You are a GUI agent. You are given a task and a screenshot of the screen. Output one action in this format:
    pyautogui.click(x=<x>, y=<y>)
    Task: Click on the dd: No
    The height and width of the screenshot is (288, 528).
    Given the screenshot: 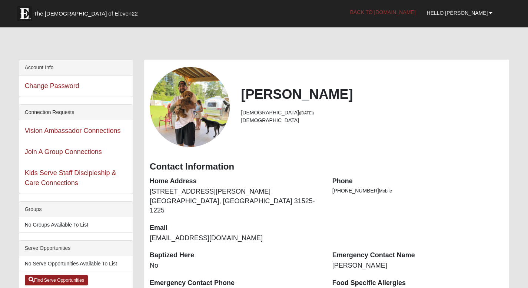 What is the action you would take?
    pyautogui.click(x=235, y=266)
    